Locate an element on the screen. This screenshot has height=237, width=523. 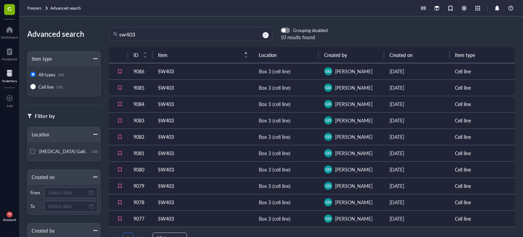
div: Item type is located at coordinates (39, 59).